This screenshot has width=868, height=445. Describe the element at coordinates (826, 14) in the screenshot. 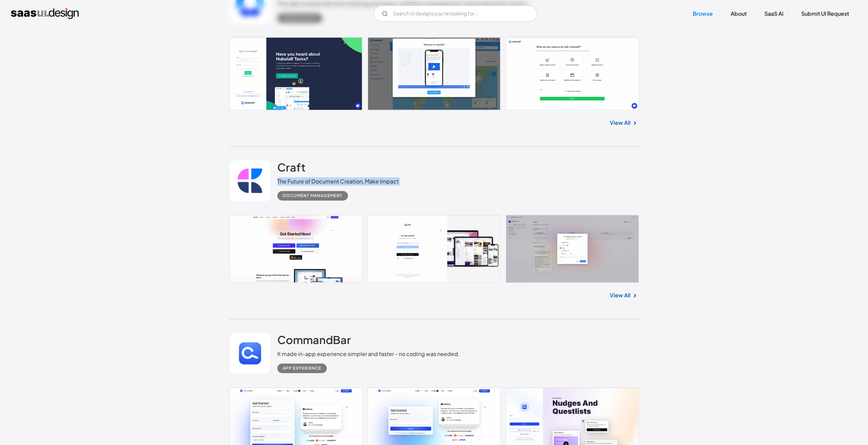

I see `a: Submit UI Request` at that location.